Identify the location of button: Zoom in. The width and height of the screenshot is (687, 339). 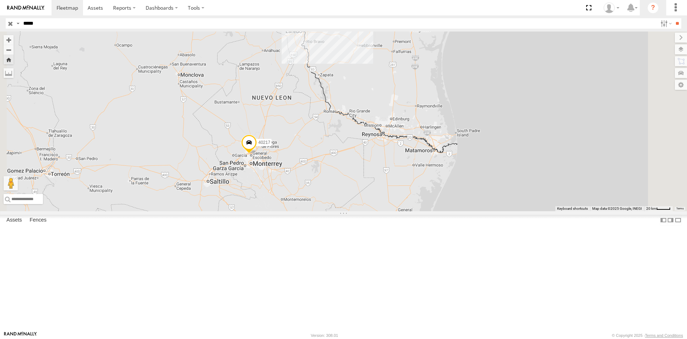
(9, 40).